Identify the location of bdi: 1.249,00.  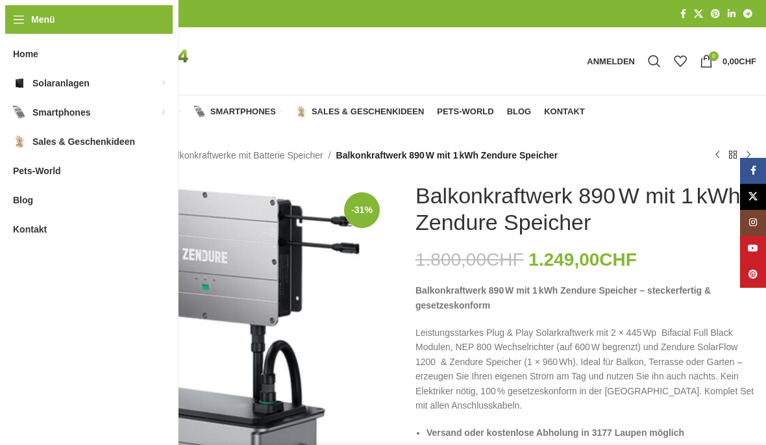
(582, 259).